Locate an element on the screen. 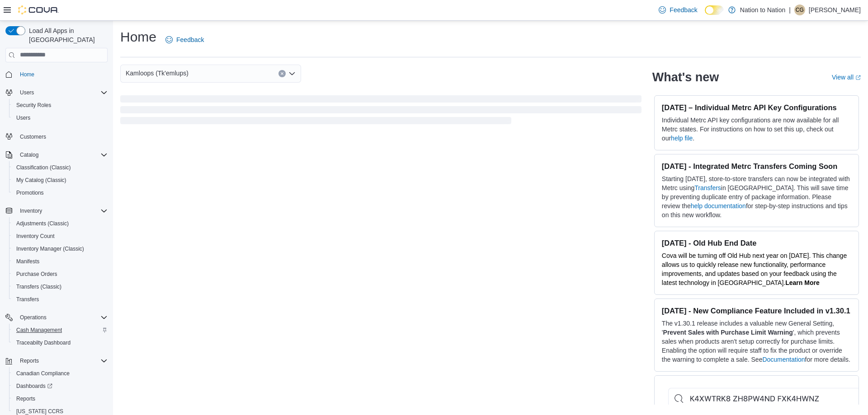 The height and width of the screenshot is (415, 868). span: Loading is located at coordinates (380, 112).